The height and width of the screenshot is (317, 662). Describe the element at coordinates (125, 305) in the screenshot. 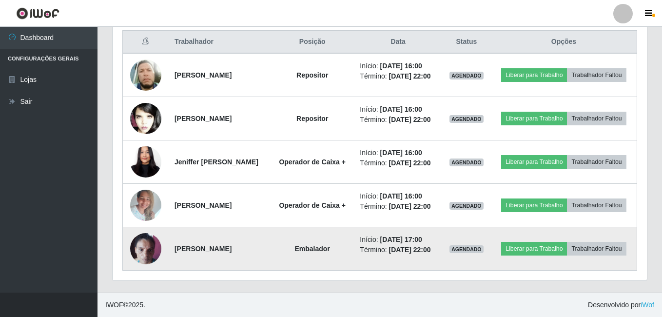

I see `span: © 2025 .` at that location.